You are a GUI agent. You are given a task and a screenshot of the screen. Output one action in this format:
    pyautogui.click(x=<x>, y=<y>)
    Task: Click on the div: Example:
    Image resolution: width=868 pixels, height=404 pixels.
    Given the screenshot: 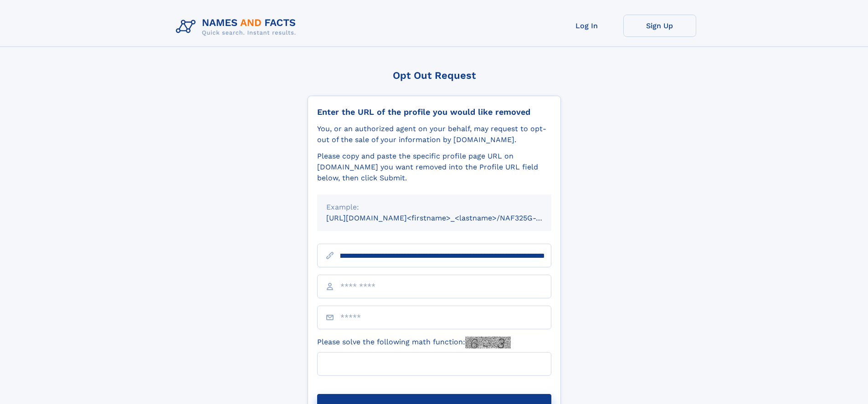 What is the action you would take?
    pyautogui.click(x=434, y=207)
    